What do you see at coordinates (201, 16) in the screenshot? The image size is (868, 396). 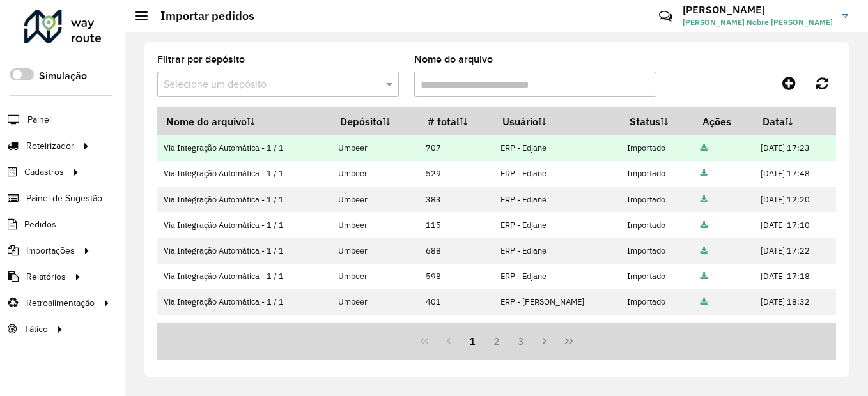 I see `h2: Importar pedidos` at bounding box center [201, 16].